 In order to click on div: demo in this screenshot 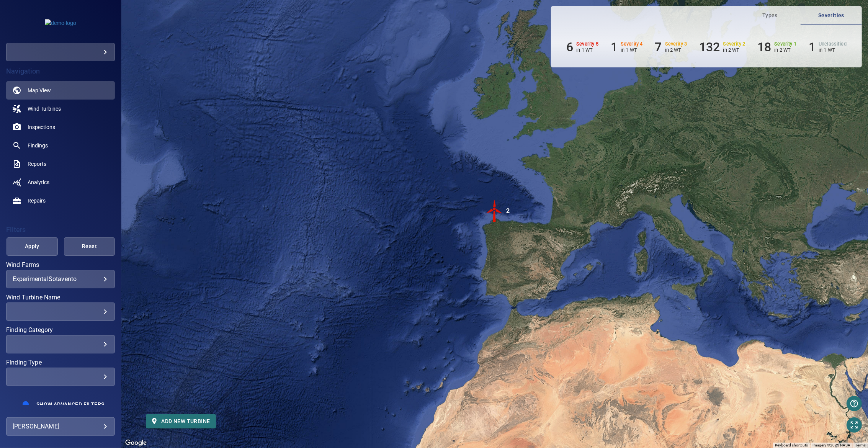, I will do `click(61, 52)`.